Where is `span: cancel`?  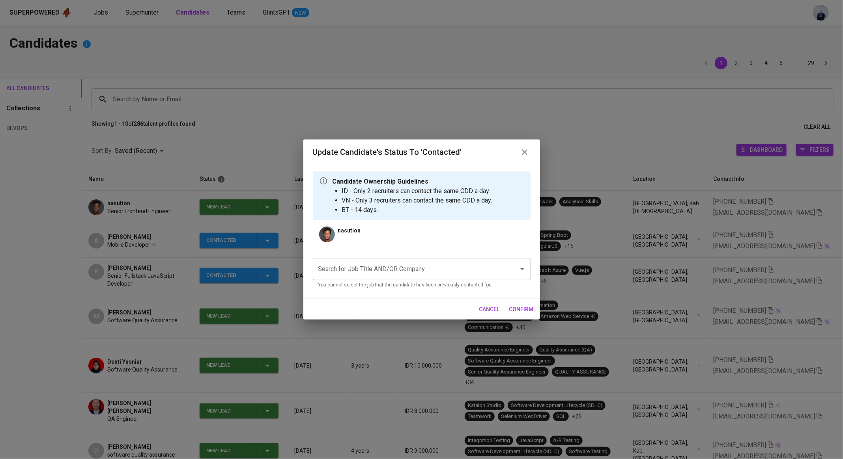 span: cancel is located at coordinates (489, 310).